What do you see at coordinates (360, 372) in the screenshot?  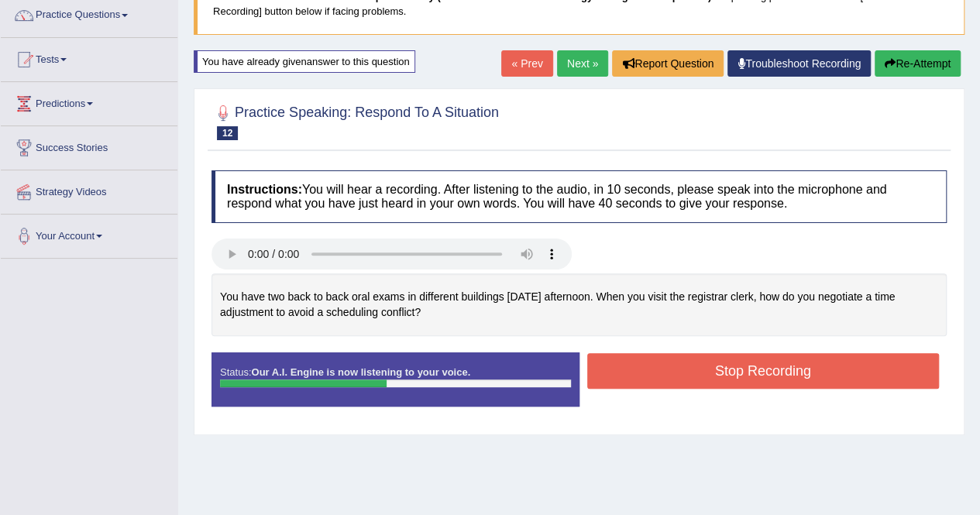 I see `strong: Our A.I. Engine is now listening to your voice.` at bounding box center [360, 372].